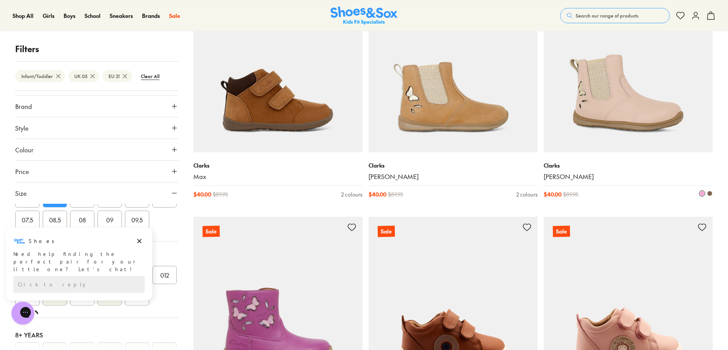 Image resolution: width=728 pixels, height=350 pixels. Describe the element at coordinates (97, 106) in the screenshot. I see `button: Brand` at that location.